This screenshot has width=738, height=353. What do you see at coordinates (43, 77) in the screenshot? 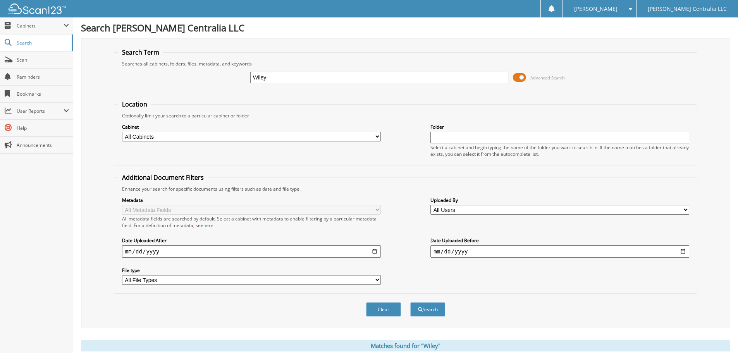
I see `span: Reminders` at bounding box center [43, 77].